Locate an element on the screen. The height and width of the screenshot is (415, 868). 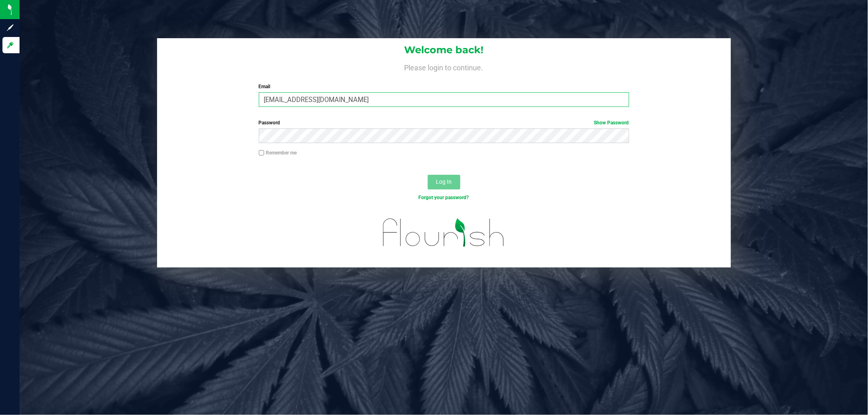
span: Password is located at coordinates (270, 123).